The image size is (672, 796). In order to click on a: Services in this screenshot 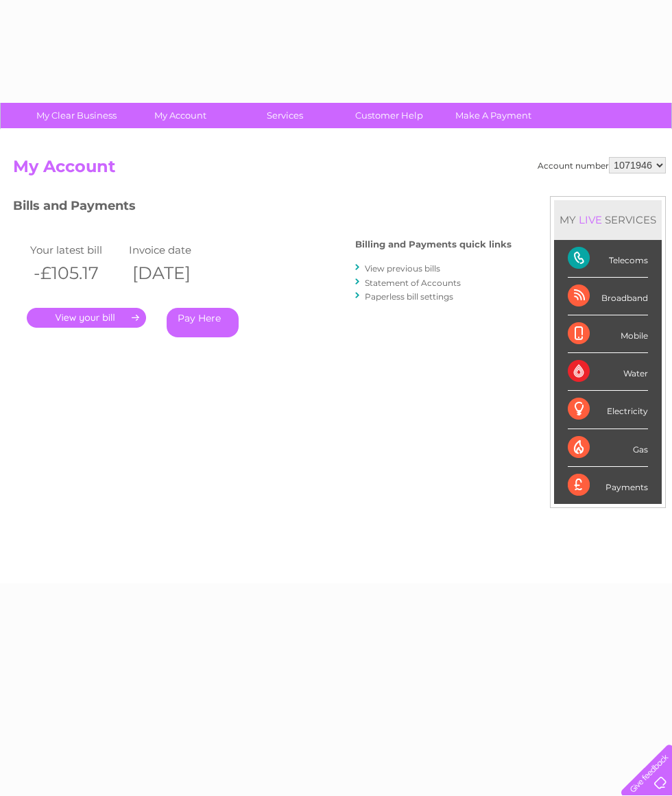, I will do `click(285, 115)`.